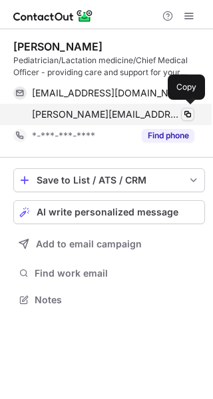  I want to click on button: Reveal Button, so click(168, 136).